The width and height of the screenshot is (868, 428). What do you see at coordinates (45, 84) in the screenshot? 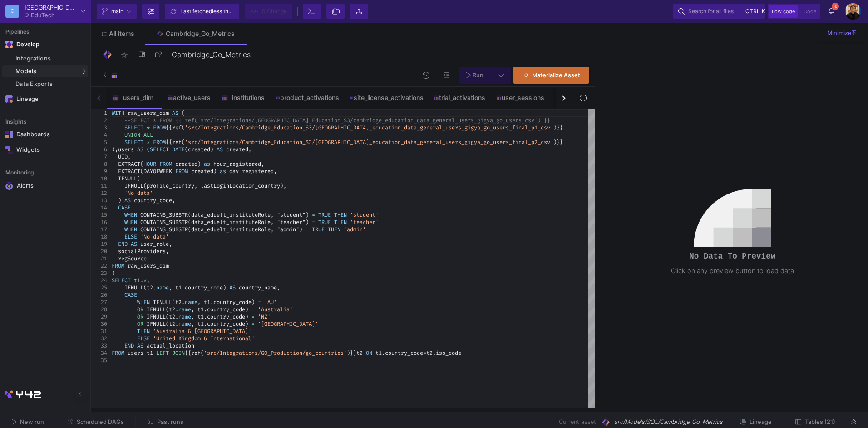
I see `a: Data Exports` at bounding box center [45, 84].